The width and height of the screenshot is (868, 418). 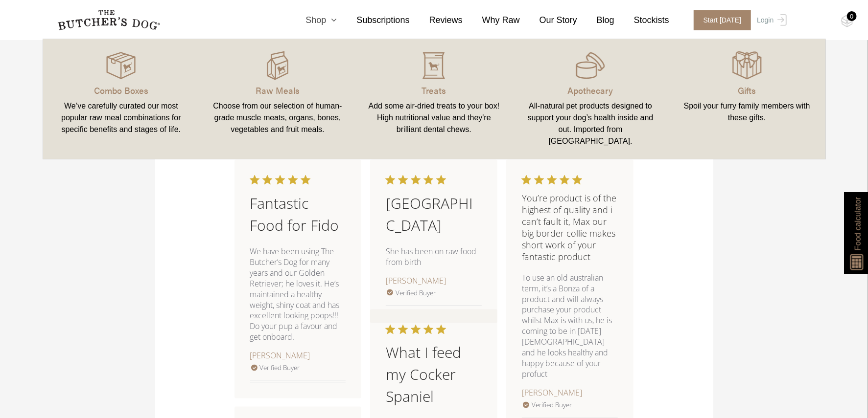 I want to click on a: Raw Meals Choose from our selection of human-grade muscle meats, organs, bones, vegetables and fr..., so click(x=277, y=99).